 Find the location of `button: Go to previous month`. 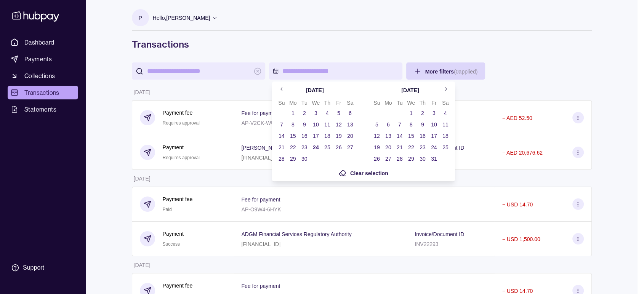

button: Go to previous month is located at coordinates (282, 90).